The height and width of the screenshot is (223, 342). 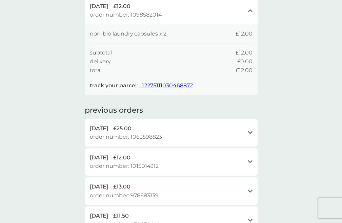 What do you see at coordinates (245, 62) in the screenshot?
I see `span: £0.00` at bounding box center [245, 62].